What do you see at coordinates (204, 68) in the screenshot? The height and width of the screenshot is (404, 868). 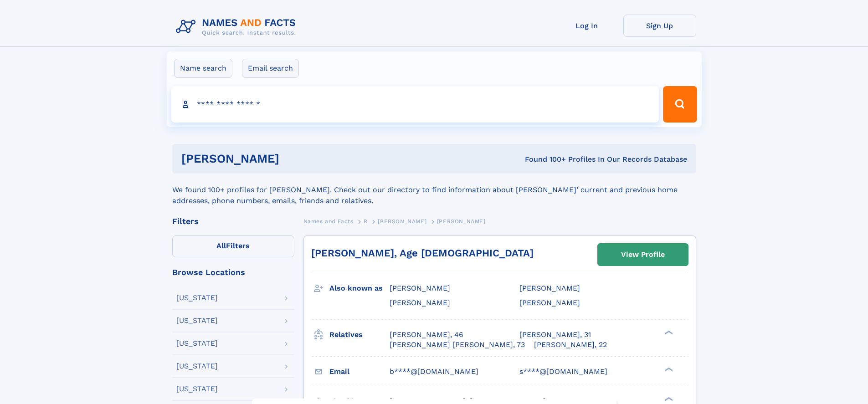 I see `label: Name search` at bounding box center [204, 68].